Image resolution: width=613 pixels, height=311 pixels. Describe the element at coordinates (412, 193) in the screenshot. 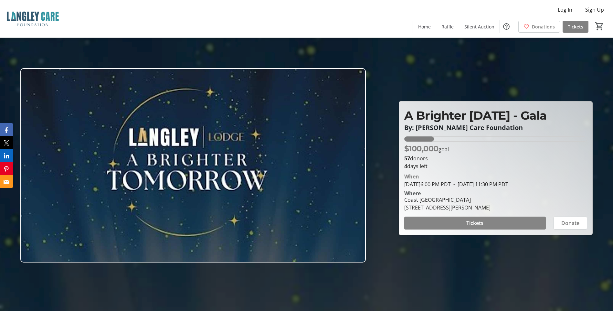

I see `div: Where` at that location.